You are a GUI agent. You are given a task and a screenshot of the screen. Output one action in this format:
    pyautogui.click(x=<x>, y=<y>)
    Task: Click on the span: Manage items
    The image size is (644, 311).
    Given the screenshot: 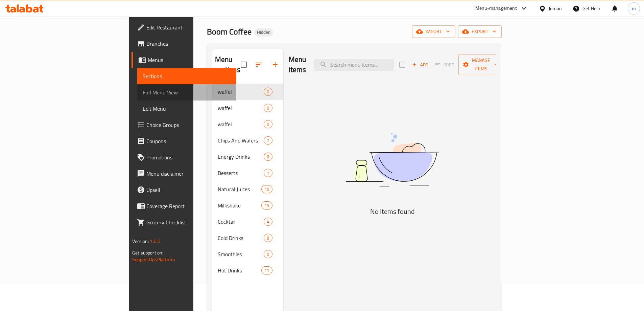 What is the action you would take?
    pyautogui.click(x=481, y=64)
    